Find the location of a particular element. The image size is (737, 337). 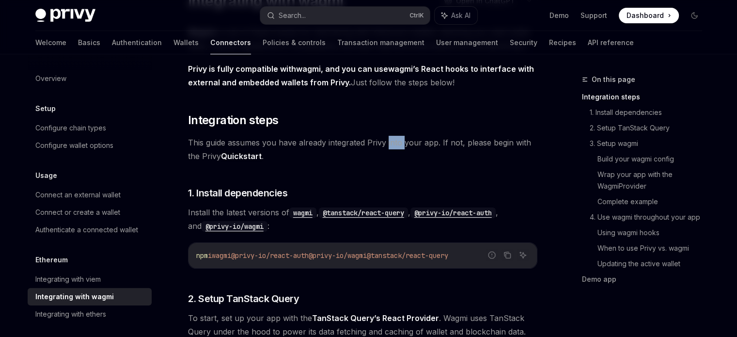

span: npm is located at coordinates (202, 255).